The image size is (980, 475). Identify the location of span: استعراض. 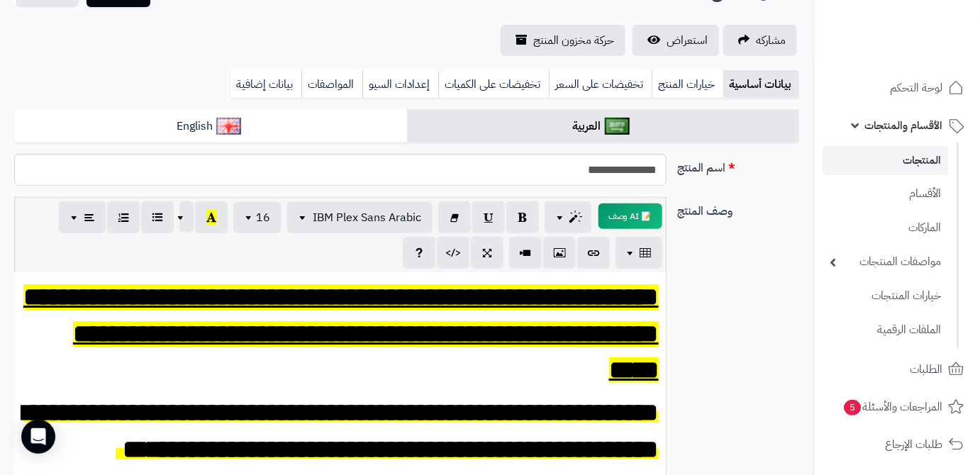
(687, 40).